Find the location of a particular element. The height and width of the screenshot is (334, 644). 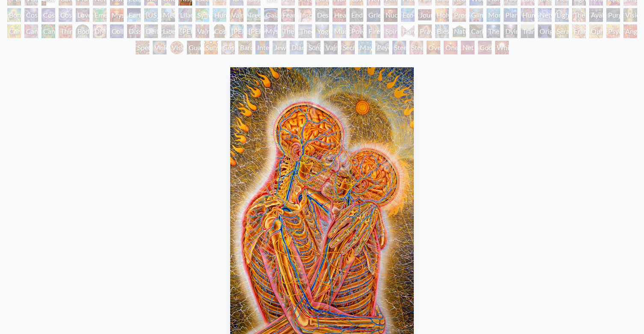

div: Love is a Cosmic Force is located at coordinates (83, 15).